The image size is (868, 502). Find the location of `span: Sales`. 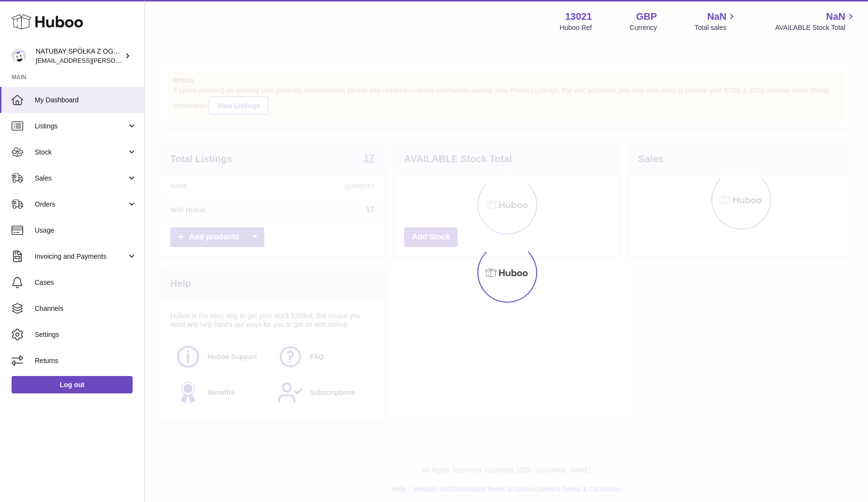

span: Sales is located at coordinates (81, 178).